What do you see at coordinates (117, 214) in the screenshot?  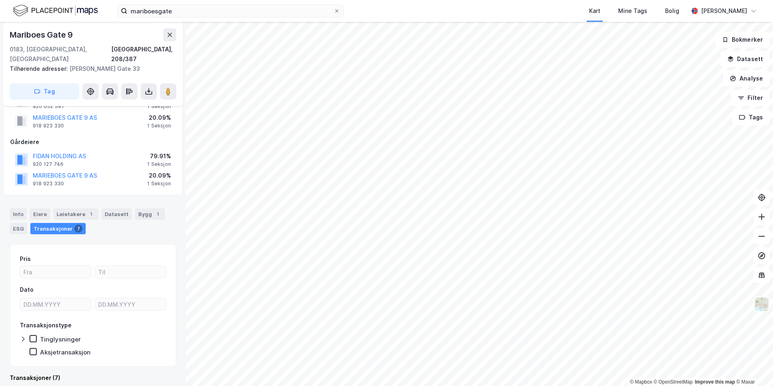 I see `div: Datasett` at bounding box center [117, 214].